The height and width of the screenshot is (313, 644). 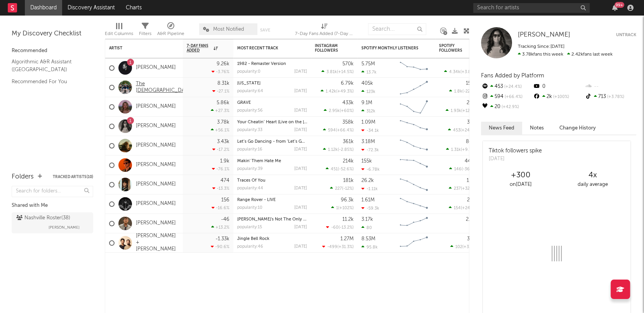 What do you see at coordinates (502, 128) in the screenshot?
I see `button: News Feed` at bounding box center [502, 128].